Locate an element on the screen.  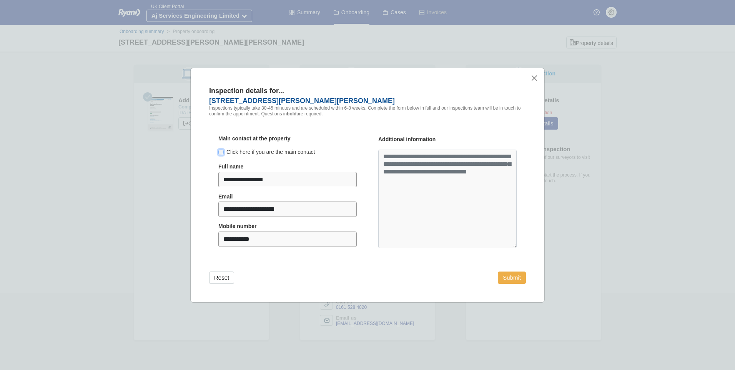
label: Full name is located at coordinates (231, 167).